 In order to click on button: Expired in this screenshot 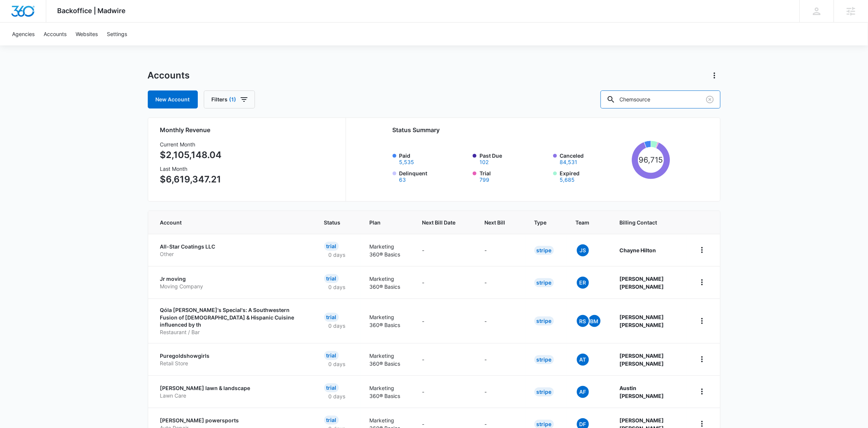, I will do `click(567, 180)`.